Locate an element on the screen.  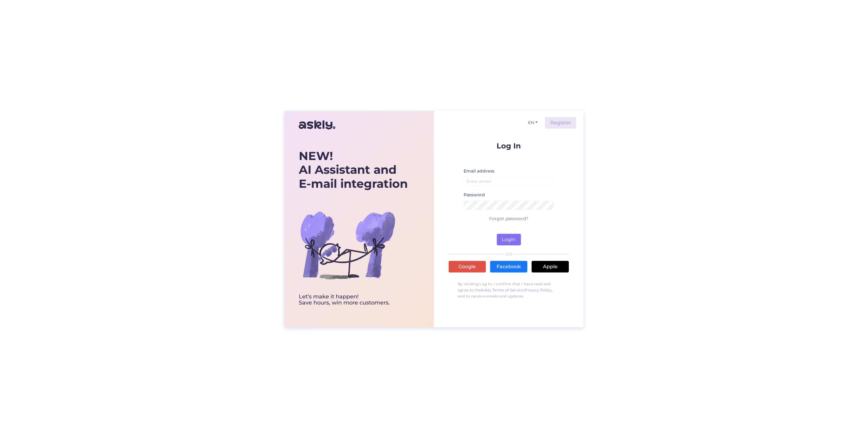
button: Login is located at coordinates (509, 240).